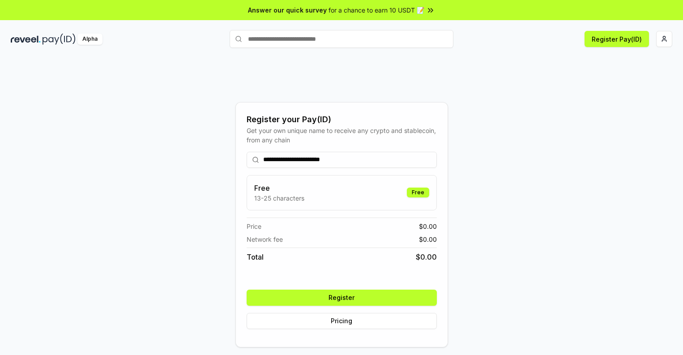 This screenshot has height=355, width=683. What do you see at coordinates (59, 39) in the screenshot?
I see `img: pay_id` at bounding box center [59, 39].